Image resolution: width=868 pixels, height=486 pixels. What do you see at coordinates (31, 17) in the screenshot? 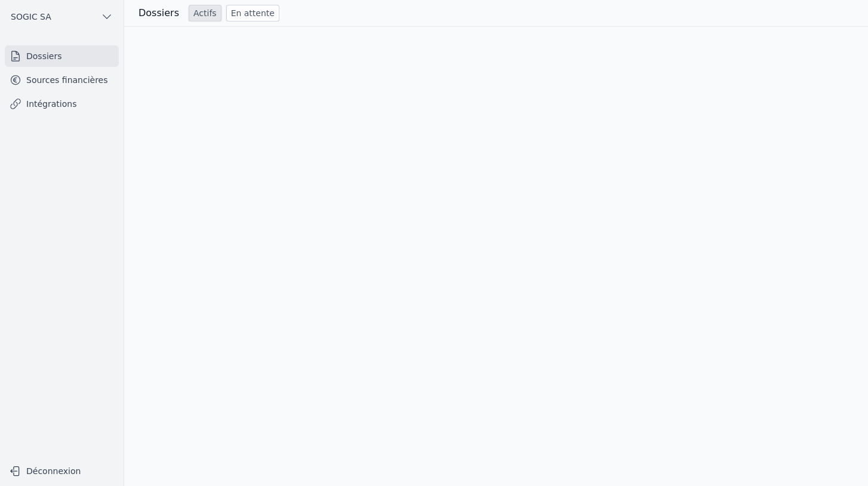
I see `span: SOGIC SA` at bounding box center [31, 17].